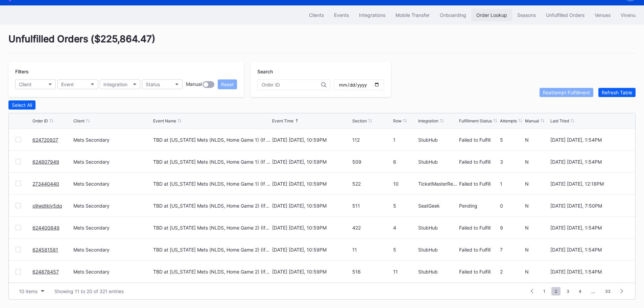  What do you see at coordinates (372, 205) in the screenshot?
I see `div: 511` at bounding box center [372, 205].